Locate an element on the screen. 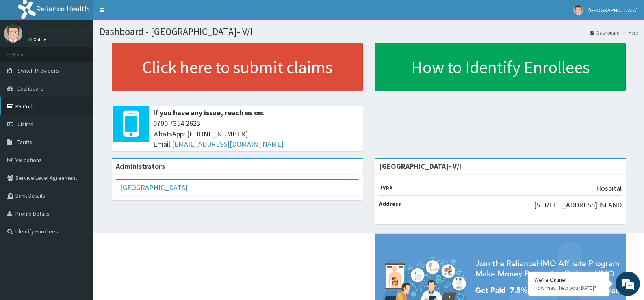 This screenshot has height=300, width=644. li: Here is located at coordinates (629, 32).